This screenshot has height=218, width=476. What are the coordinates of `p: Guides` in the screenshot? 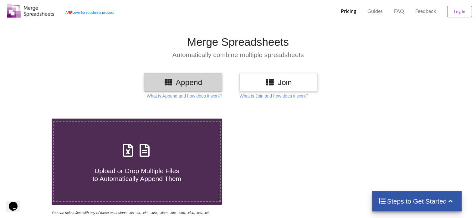 It's located at (375, 11).